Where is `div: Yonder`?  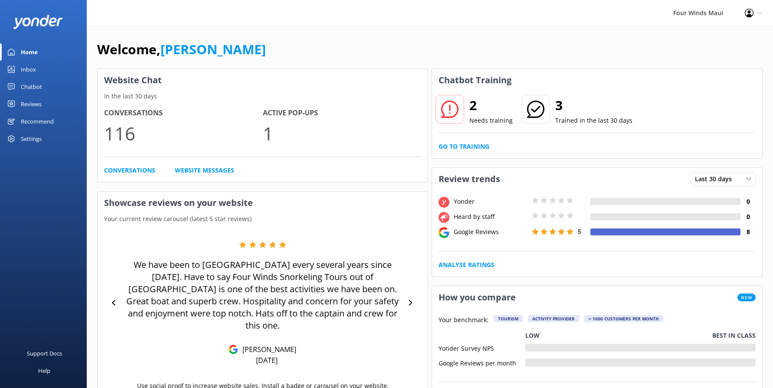 div: Yonder is located at coordinates (491, 202).